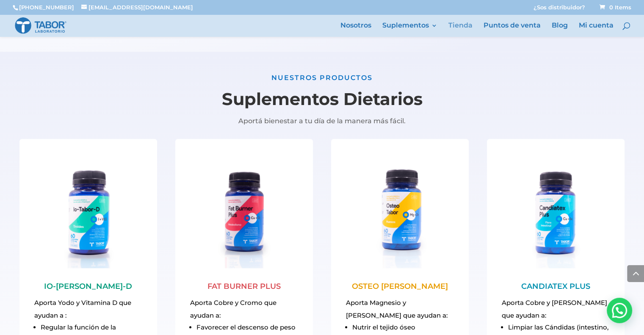  What do you see at coordinates (322, 78) in the screenshot?
I see `span: NUESTROS PRODUCTOS` at bounding box center [322, 78].